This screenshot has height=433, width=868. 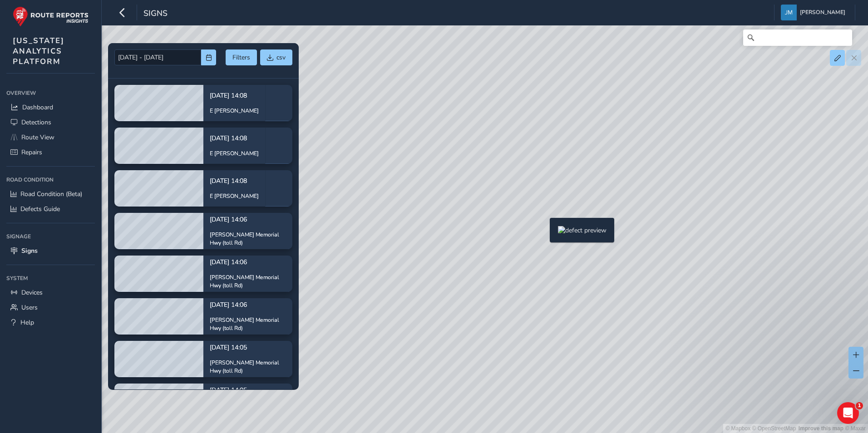 What do you see at coordinates (798, 38) in the screenshot?
I see `input: Search` at bounding box center [798, 38].